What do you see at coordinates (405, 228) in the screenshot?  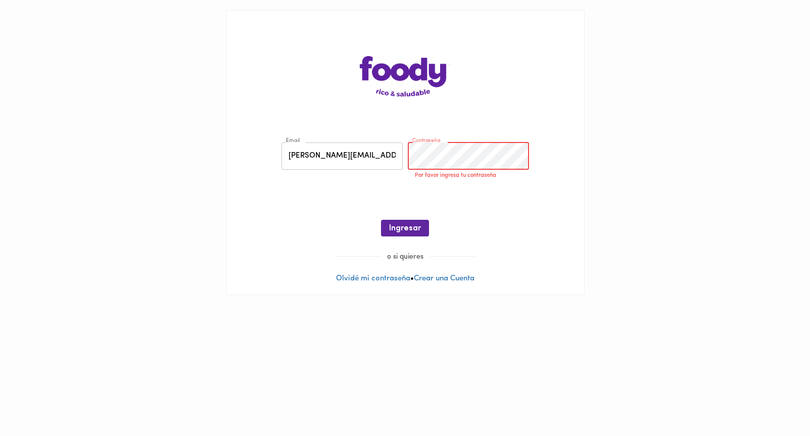 I see `button: Ingresar` at bounding box center [405, 228].